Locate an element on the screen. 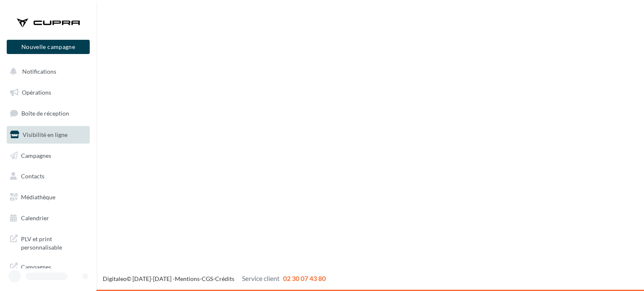  span: 02 30 07 43 80 is located at coordinates (305, 278).